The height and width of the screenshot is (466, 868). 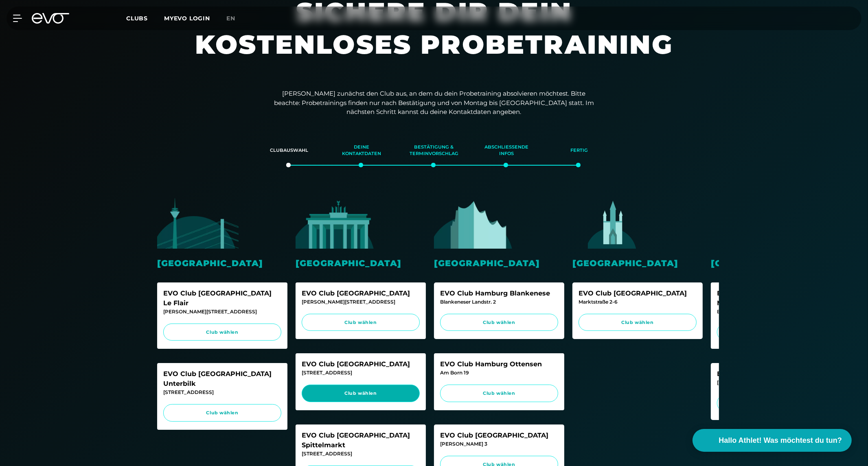 What do you see at coordinates (434, 151) in the screenshot?
I see `div: Bestätigung & Terminvorschlag` at bounding box center [434, 151].